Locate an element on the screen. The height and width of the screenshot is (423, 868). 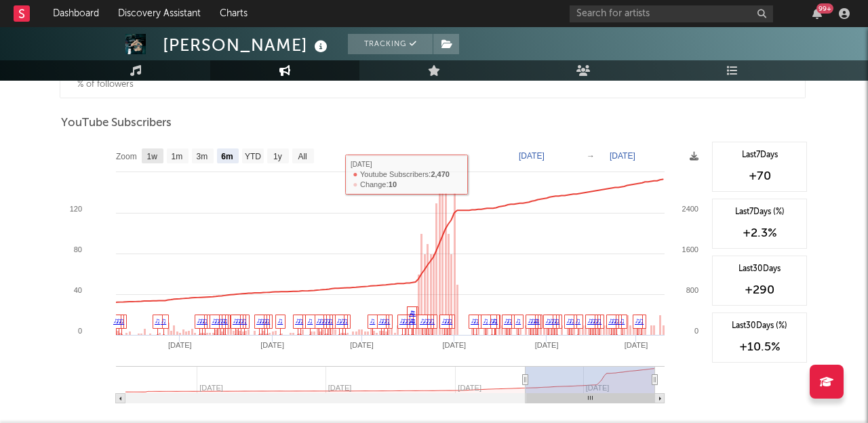
text: 6m is located at coordinates (226, 156).